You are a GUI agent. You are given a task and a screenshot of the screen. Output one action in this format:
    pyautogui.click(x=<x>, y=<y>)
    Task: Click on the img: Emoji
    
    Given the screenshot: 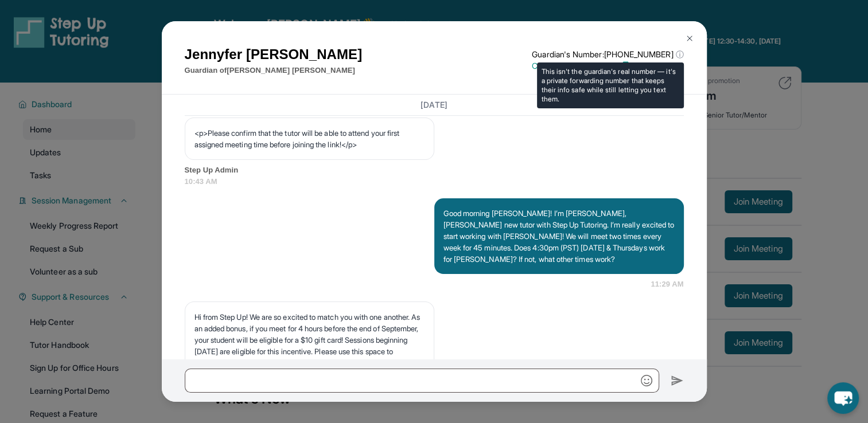 What is the action you would take?
    pyautogui.click(x=646, y=381)
    